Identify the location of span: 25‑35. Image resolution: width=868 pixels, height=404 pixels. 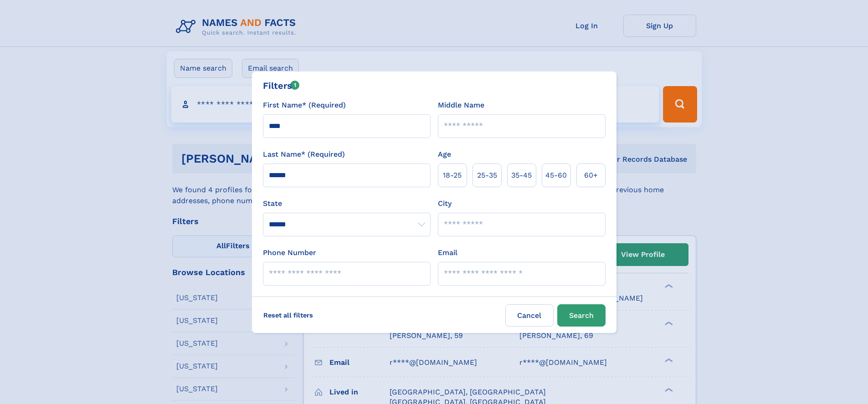
(487, 175).